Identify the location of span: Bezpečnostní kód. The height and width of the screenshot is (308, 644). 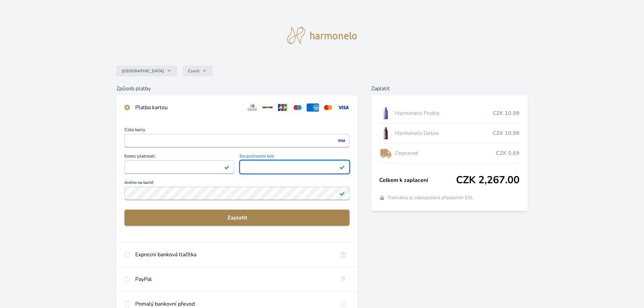
(294, 157).